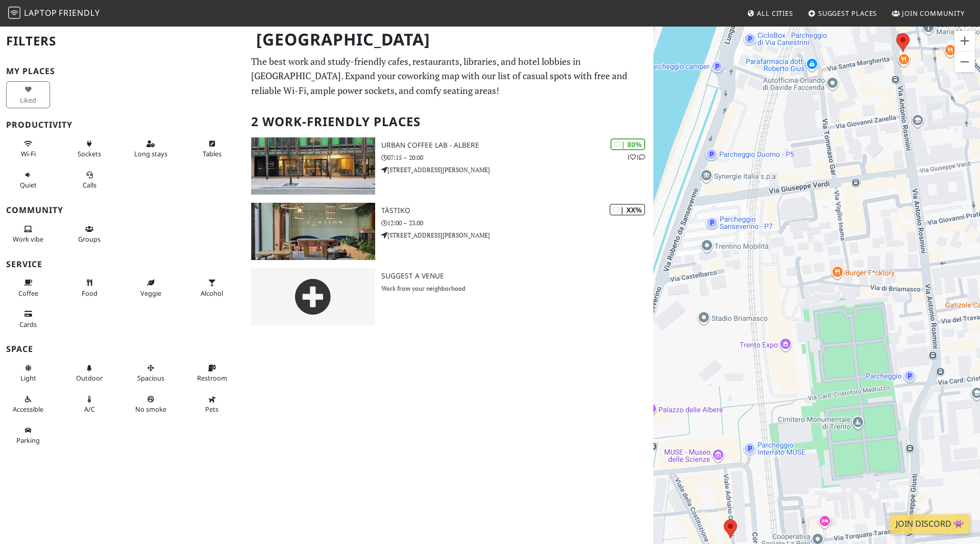  I want to click on span: Long stays, so click(151, 154).